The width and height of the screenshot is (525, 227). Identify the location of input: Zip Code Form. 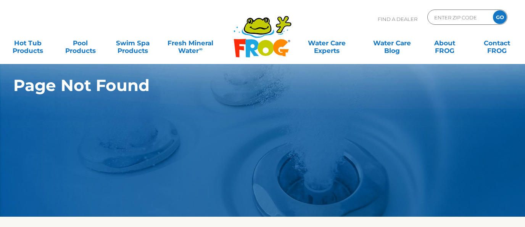
(459, 17).